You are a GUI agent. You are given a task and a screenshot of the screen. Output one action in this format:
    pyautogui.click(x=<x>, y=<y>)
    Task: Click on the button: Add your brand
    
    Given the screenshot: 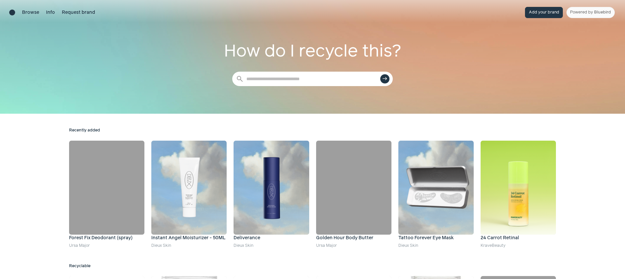 What is the action you would take?
    pyautogui.click(x=544, y=12)
    